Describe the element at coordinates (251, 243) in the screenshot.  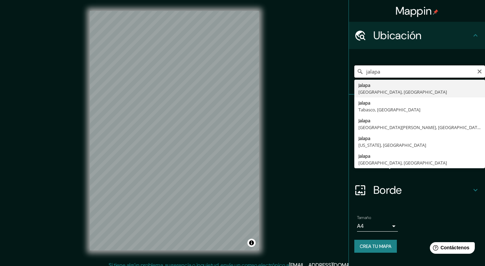
I see `button: Activar o desactivar atribución` at that location.